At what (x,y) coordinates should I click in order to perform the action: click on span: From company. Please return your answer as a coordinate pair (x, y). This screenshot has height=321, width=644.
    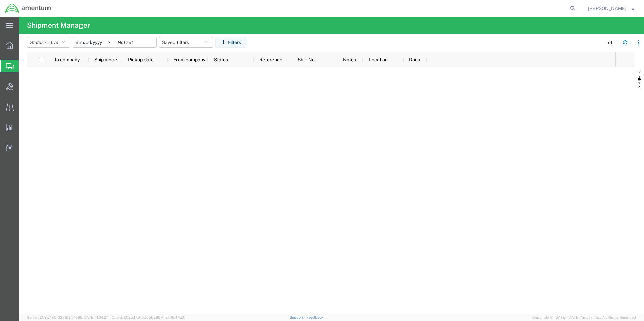
    Looking at the image, I should click on (189, 60).